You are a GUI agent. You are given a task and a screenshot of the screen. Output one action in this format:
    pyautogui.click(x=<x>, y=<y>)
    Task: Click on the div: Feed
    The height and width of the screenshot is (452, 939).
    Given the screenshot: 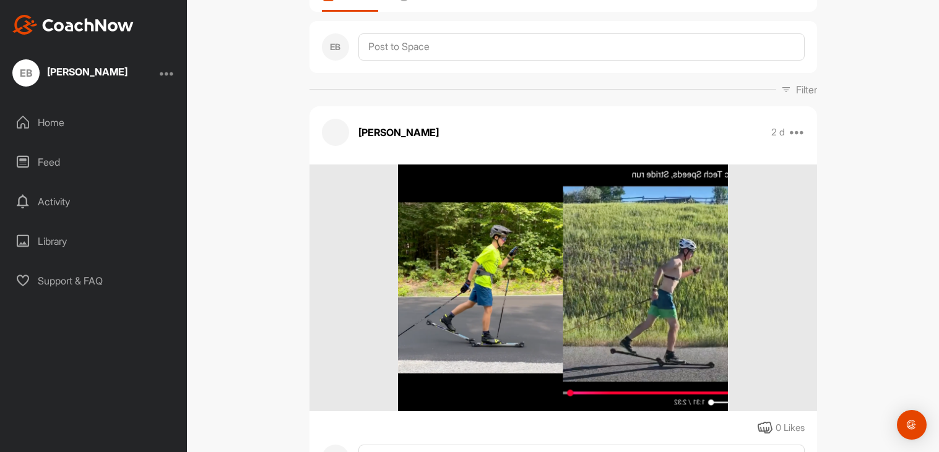 What is the action you would take?
    pyautogui.click(x=94, y=162)
    